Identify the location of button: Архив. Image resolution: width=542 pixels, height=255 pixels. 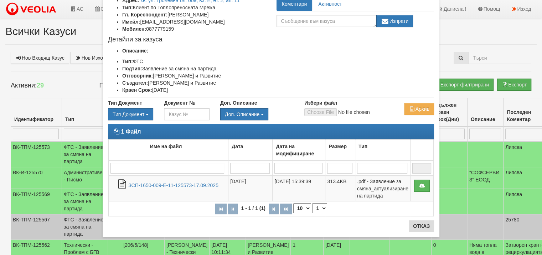
(419, 109).